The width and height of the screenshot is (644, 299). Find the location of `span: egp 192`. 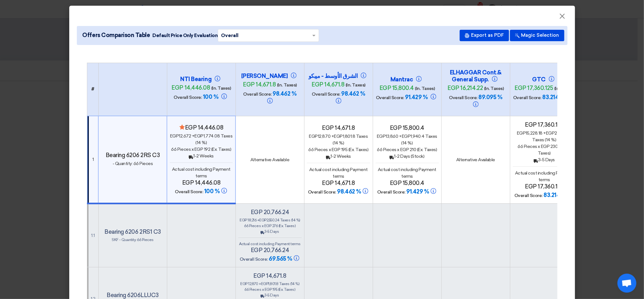

span: egp 192 is located at coordinates (202, 149).